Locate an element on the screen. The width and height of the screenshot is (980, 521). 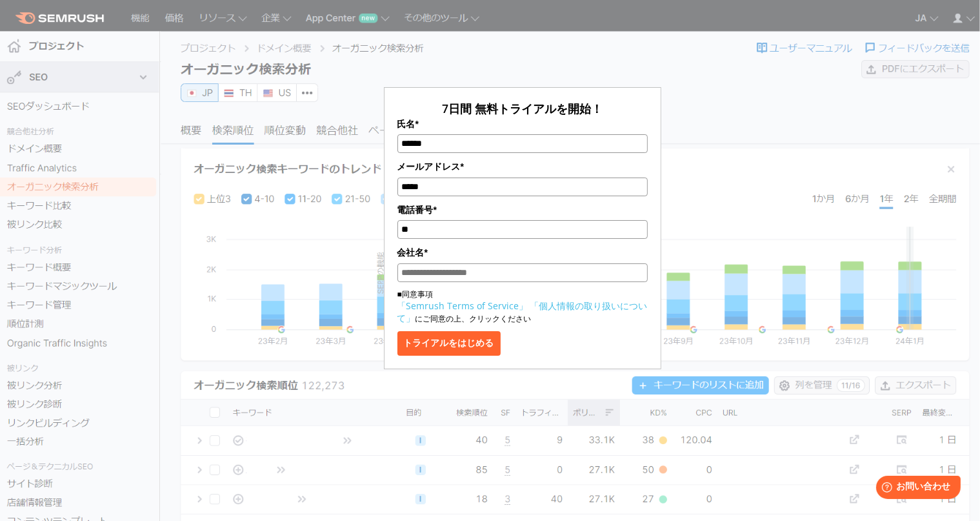
span: お問い合わせ is located at coordinates (58, 16).